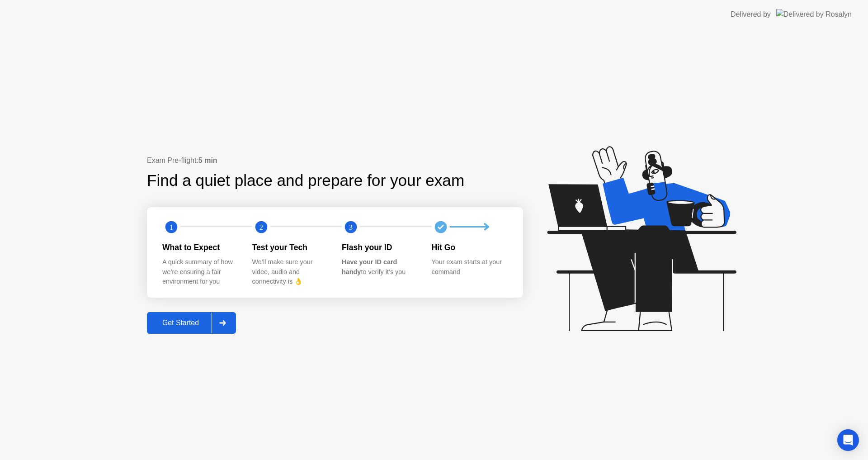  What do you see at coordinates (290, 248) in the screenshot?
I see `div: Test your Tech` at bounding box center [290, 248].